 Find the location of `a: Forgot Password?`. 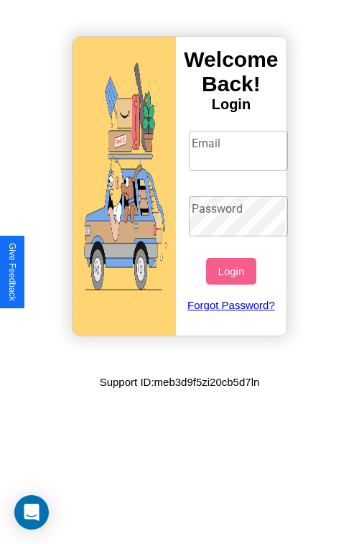

a: Forgot Password? is located at coordinates (232, 305).